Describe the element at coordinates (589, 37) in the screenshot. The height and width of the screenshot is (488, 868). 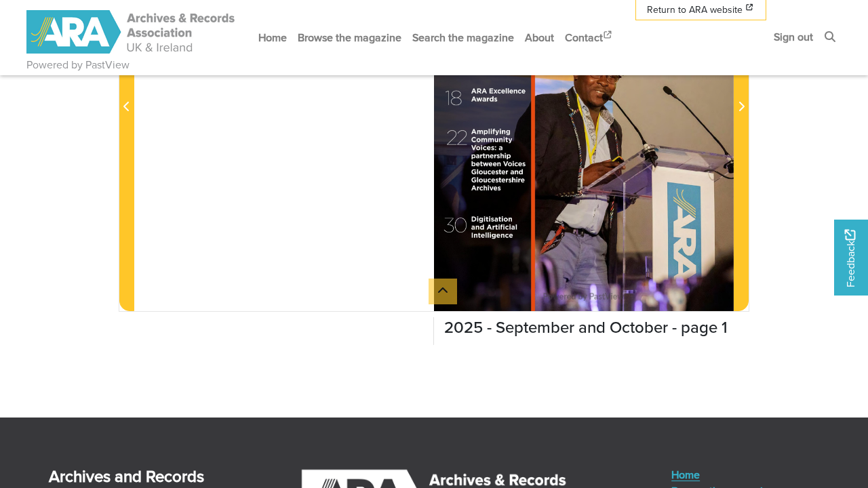
I see `a: Contact` at that location.